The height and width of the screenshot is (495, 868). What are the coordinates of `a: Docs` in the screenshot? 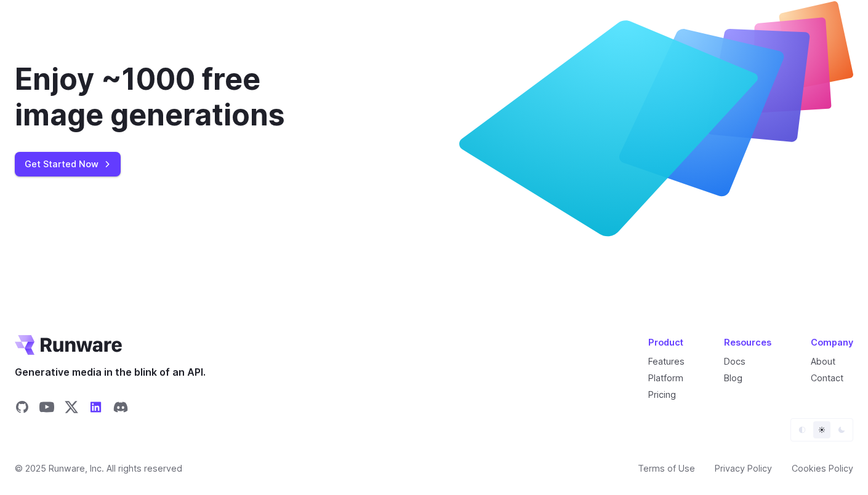 It's located at (734, 361).